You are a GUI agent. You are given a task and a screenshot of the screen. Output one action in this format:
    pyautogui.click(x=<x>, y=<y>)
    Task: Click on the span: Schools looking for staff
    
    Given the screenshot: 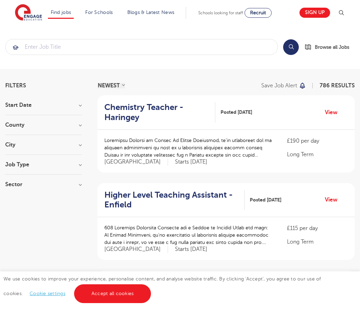 What is the action you would take?
    pyautogui.click(x=220, y=13)
    